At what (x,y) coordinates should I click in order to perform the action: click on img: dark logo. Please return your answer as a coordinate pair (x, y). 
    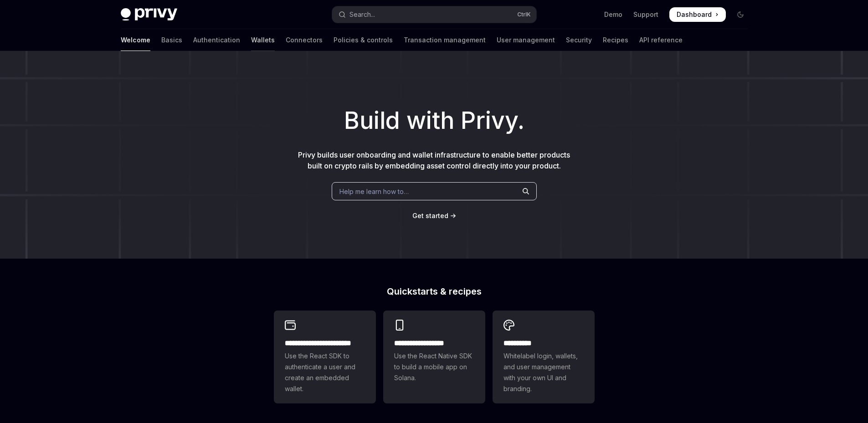
    Looking at the image, I should click on (149, 15).